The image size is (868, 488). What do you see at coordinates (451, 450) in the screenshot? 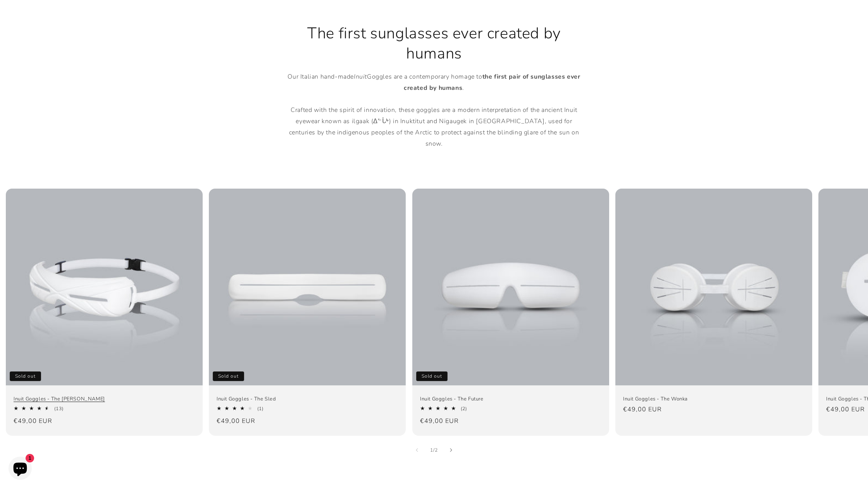
I see `button: Slide right` at bounding box center [451, 450].